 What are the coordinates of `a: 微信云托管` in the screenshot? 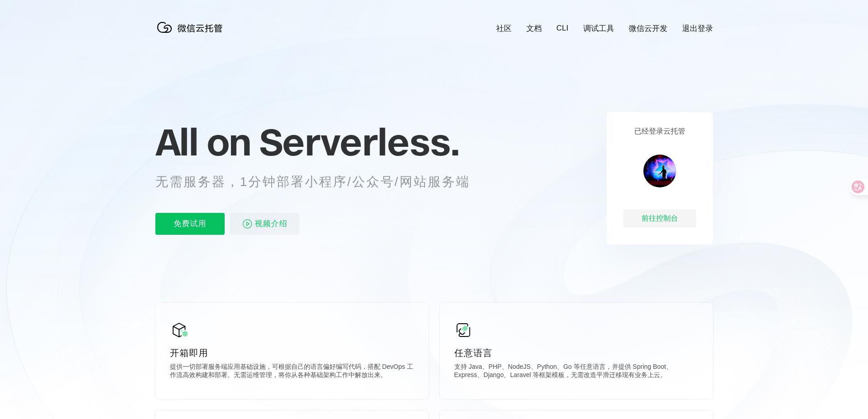 It's located at (192, 33).